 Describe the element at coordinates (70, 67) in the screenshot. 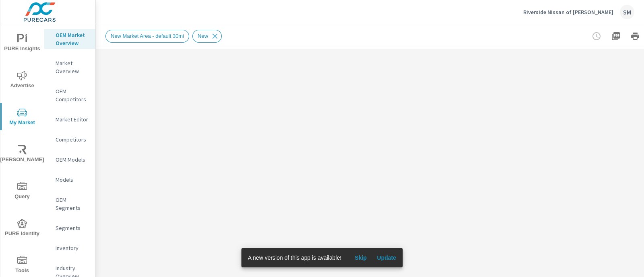

I see `div: Market Overview` at that location.